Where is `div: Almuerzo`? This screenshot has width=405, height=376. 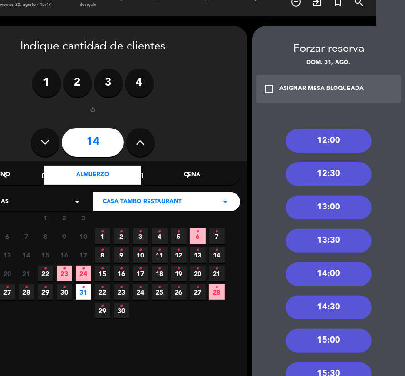 div: Almuerzo is located at coordinates (92, 175).